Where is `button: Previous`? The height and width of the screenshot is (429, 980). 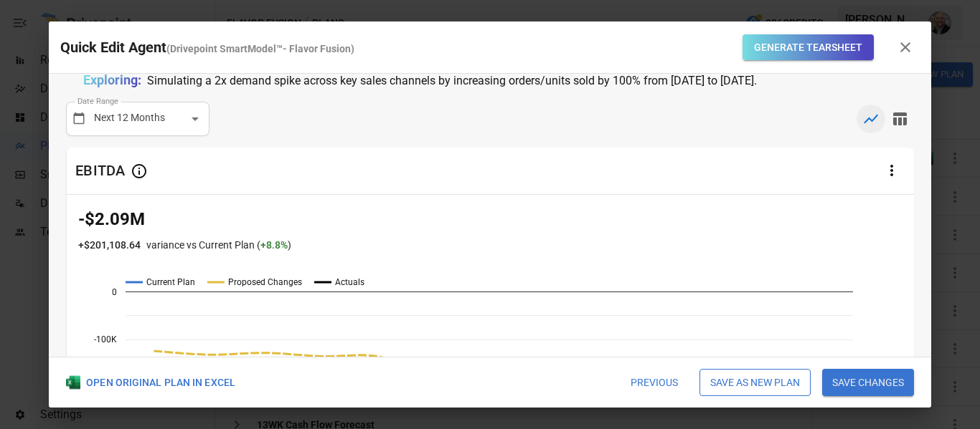 button: Previous is located at coordinates (654, 383).